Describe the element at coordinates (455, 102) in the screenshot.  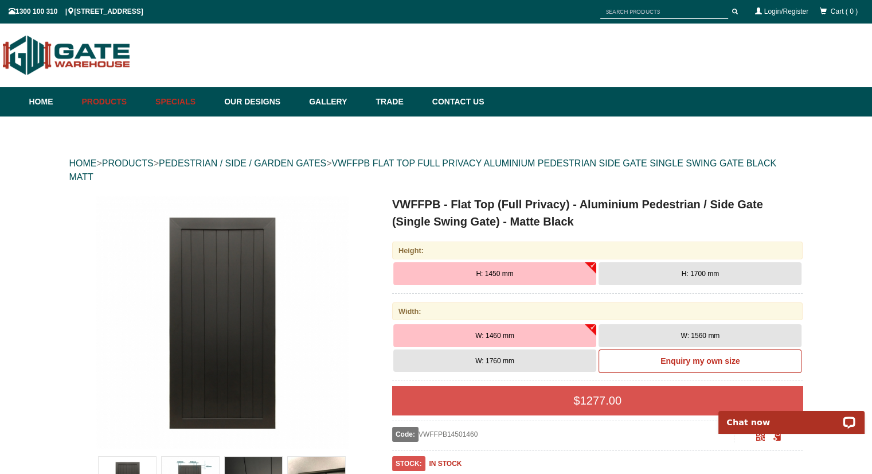
I see `a: Contact Us` at that location.